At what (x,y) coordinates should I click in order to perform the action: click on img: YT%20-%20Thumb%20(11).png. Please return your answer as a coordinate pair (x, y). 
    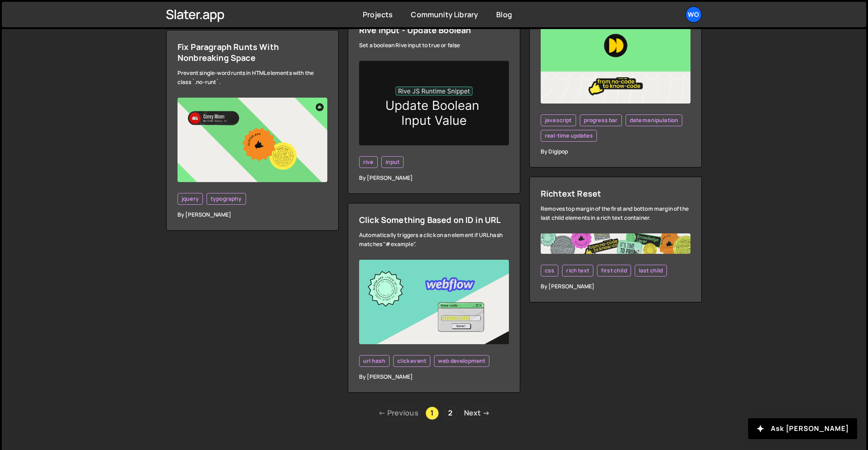
    Looking at the image, I should click on (616, 61).